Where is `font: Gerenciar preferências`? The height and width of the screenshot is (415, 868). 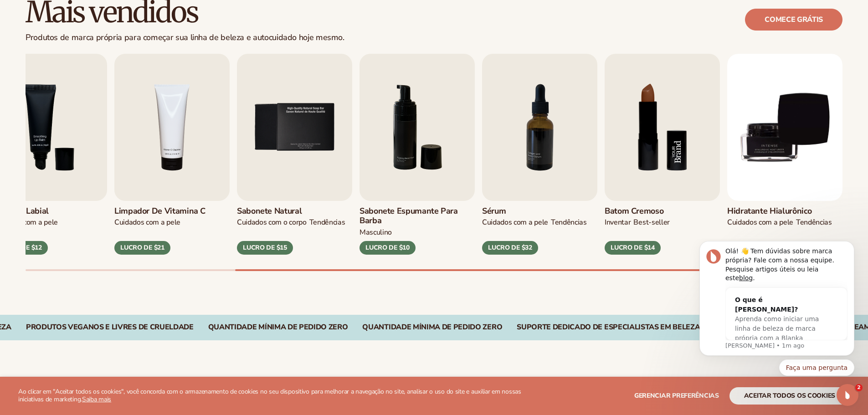 font: Gerenciar preferências is located at coordinates (676, 395).